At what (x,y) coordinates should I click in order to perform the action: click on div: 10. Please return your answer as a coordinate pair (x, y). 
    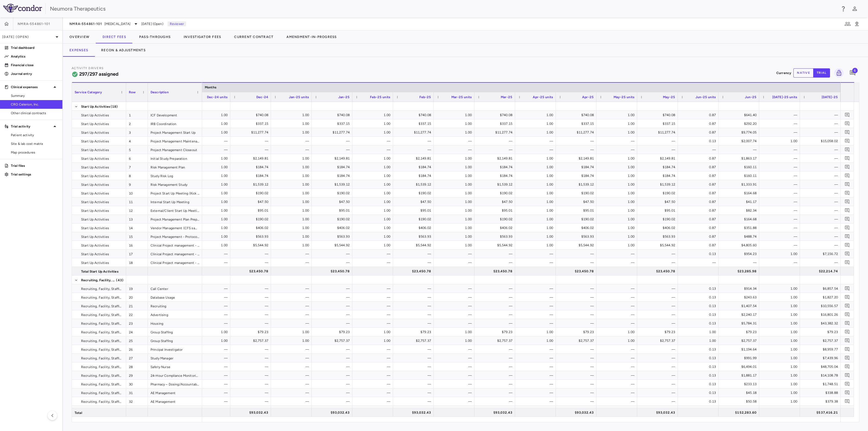
    Looking at the image, I should click on (137, 192).